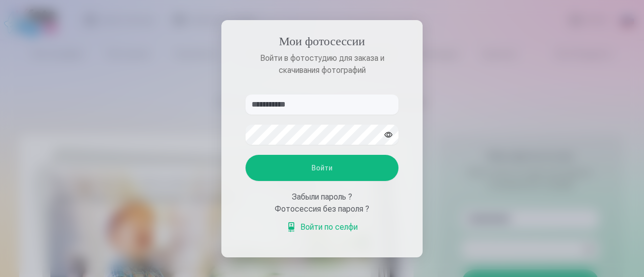 The height and width of the screenshot is (277, 644). Describe the element at coordinates (322, 168) in the screenshot. I see `button: Войти` at that location.